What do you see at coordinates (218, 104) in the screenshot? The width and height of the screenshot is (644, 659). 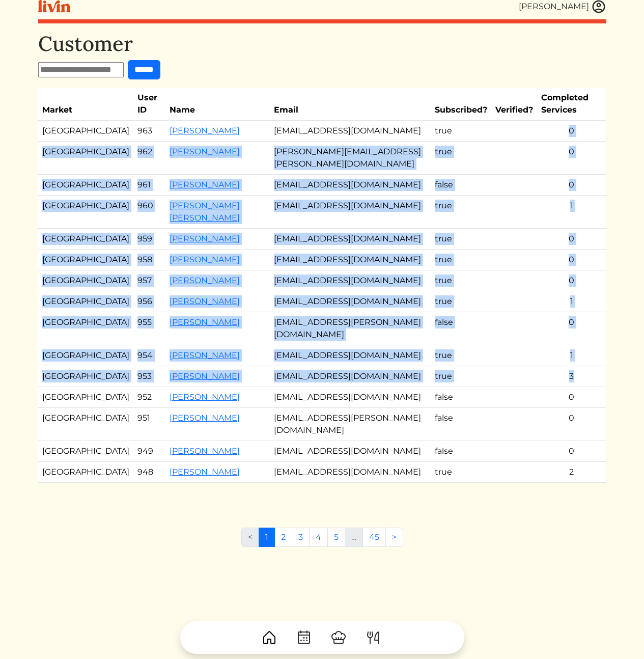 I see `th: Name` at bounding box center [218, 104].